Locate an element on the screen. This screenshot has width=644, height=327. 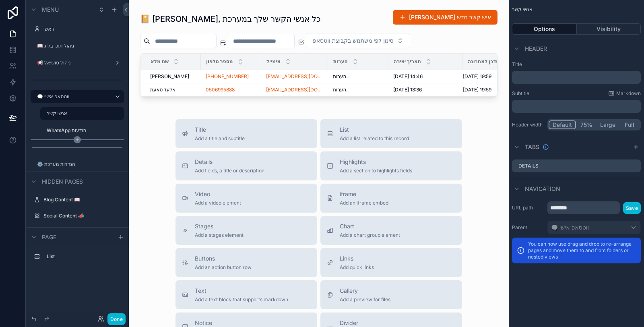
span: Add a preview for files is located at coordinates (365, 300).